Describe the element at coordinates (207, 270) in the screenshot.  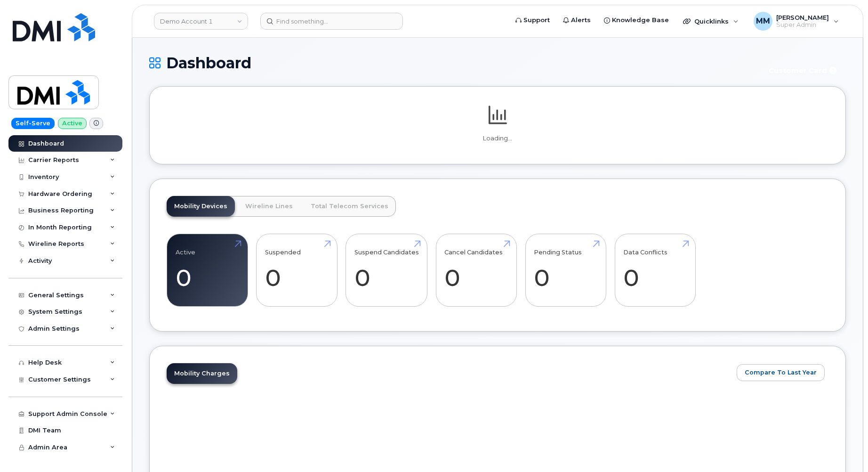
I see `a: Active 0` at that location.